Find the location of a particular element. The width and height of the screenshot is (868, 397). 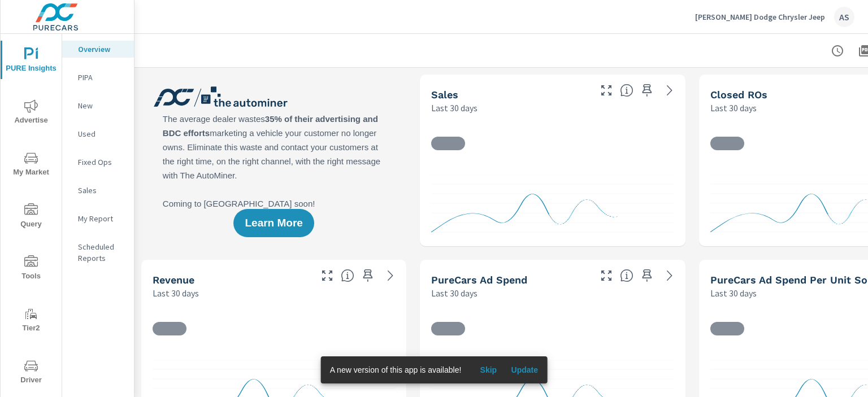

p: Fixed Ops is located at coordinates (101, 162).